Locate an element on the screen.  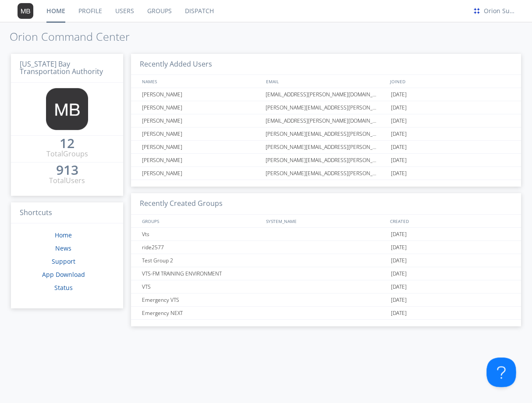
div: EMAIL is located at coordinates (325, 81).